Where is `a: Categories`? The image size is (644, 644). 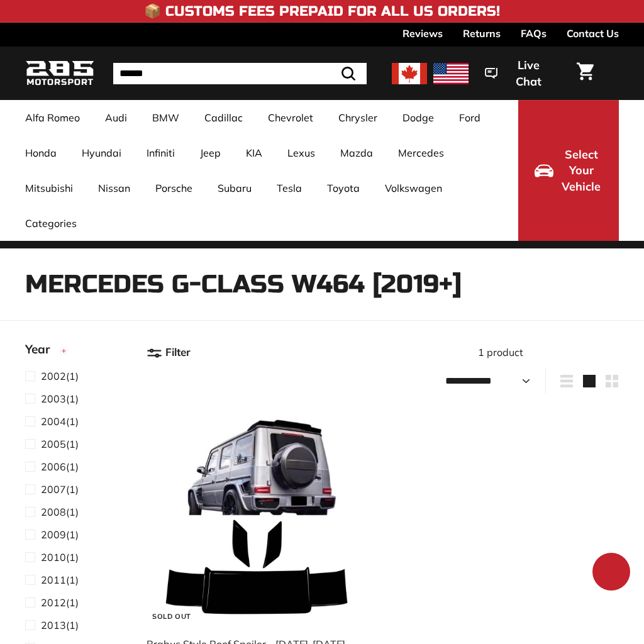
a: Categories is located at coordinates (51, 223).